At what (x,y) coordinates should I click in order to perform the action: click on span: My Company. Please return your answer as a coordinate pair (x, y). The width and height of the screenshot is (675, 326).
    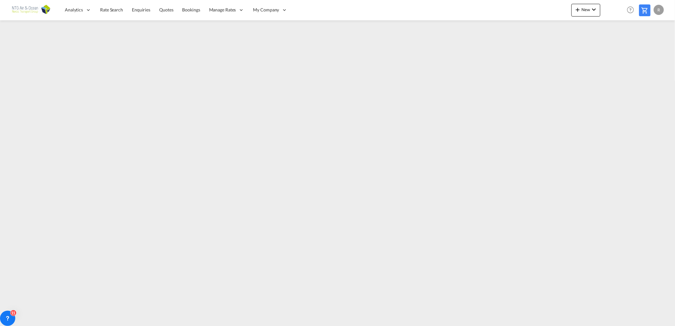
    Looking at the image, I should click on (266, 10).